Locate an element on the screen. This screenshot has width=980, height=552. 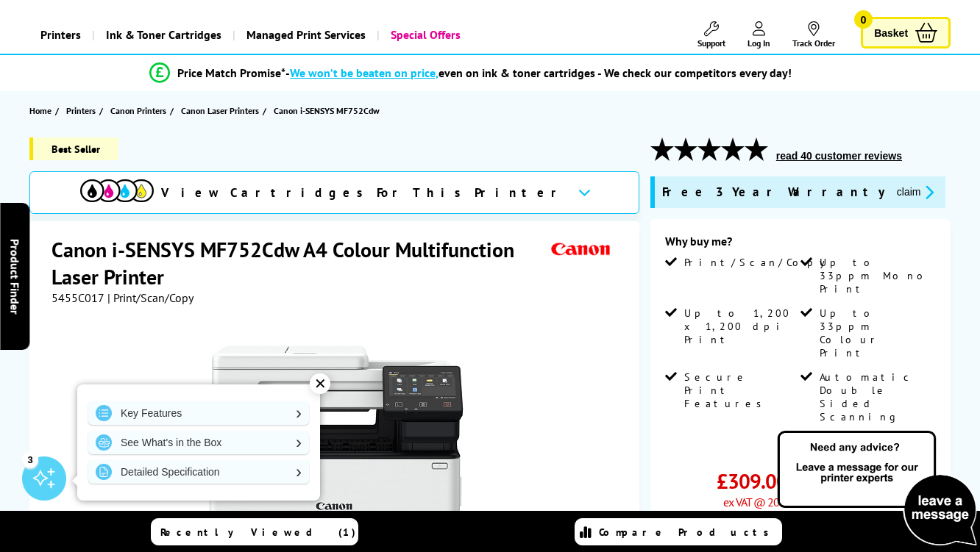
span: Up to 1,200 x 1,200 dpi Print is located at coordinates (741, 327).